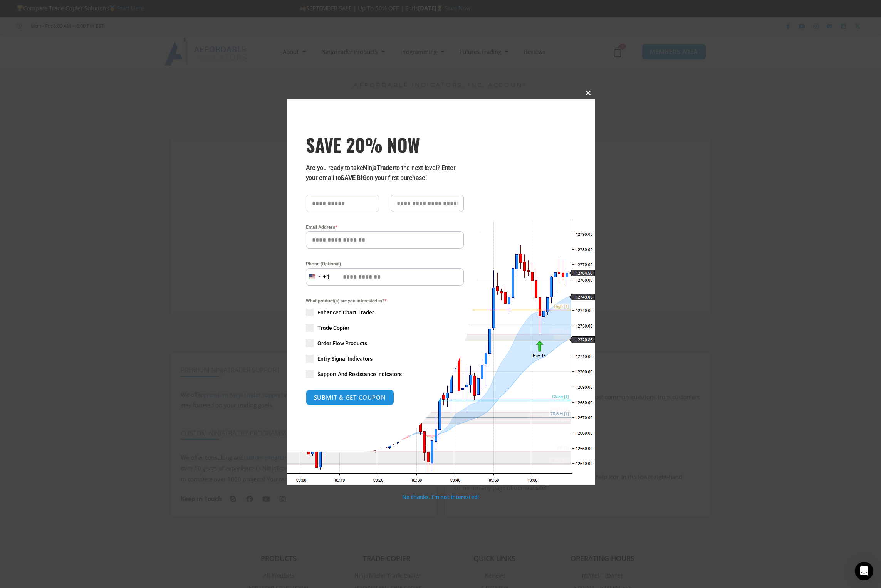 This screenshot has height=588, width=881. What do you see at coordinates (360, 374) in the screenshot?
I see `span: Support And Resistance Indicators` at bounding box center [360, 374].